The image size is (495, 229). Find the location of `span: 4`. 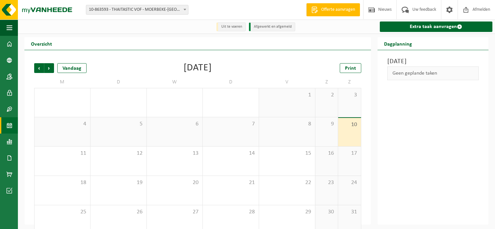

span: 4 is located at coordinates (62, 124).